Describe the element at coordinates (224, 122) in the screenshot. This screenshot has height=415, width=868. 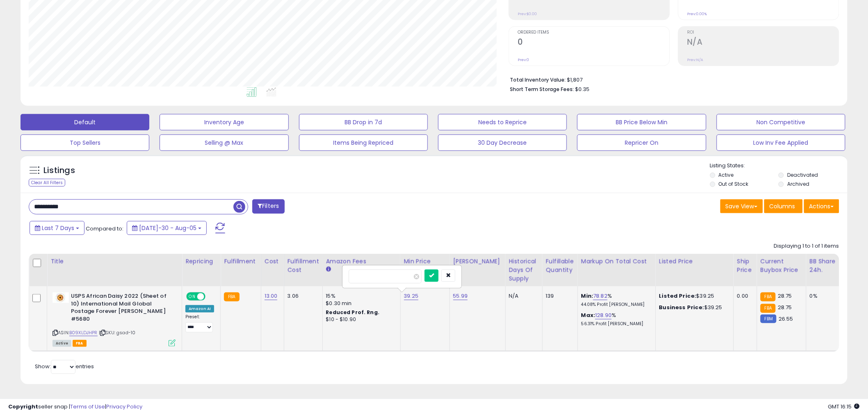
I see `button: Inventory Age` at that location.